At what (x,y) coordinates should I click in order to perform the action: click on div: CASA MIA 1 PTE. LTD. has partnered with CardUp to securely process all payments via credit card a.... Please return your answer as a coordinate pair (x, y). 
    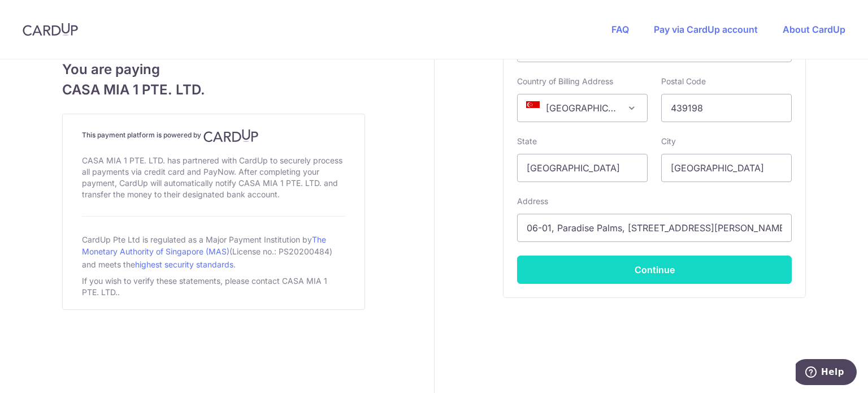
    Looking at the image, I should click on (214, 178).